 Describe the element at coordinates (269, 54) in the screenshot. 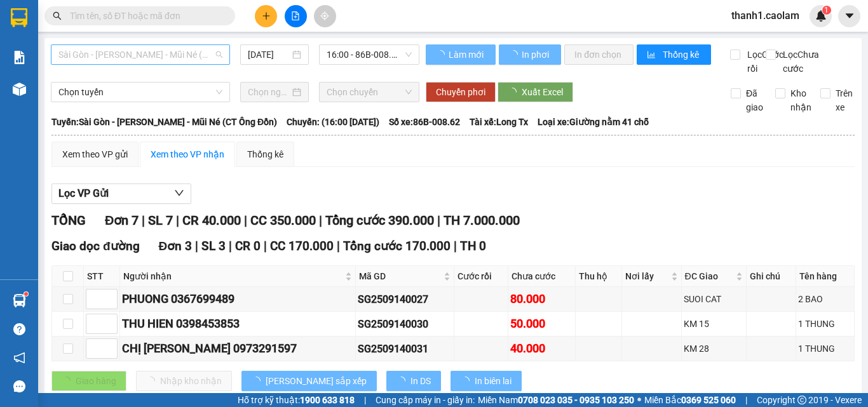

I see `input: 14/09/2025` at that location.